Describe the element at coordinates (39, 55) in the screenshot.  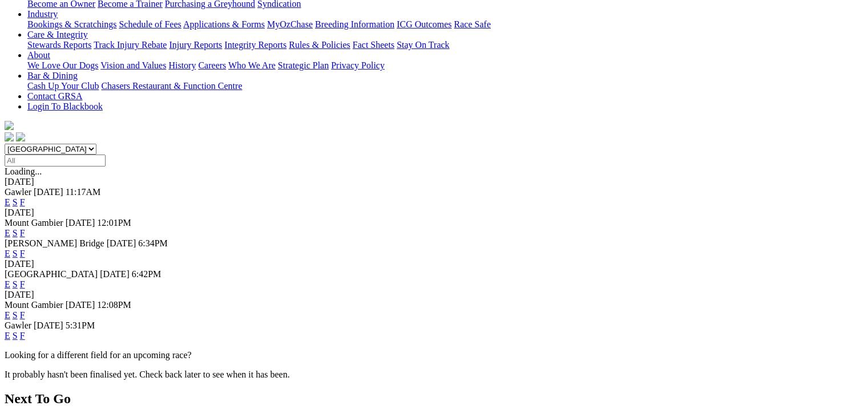
I see `a: About` at that location.